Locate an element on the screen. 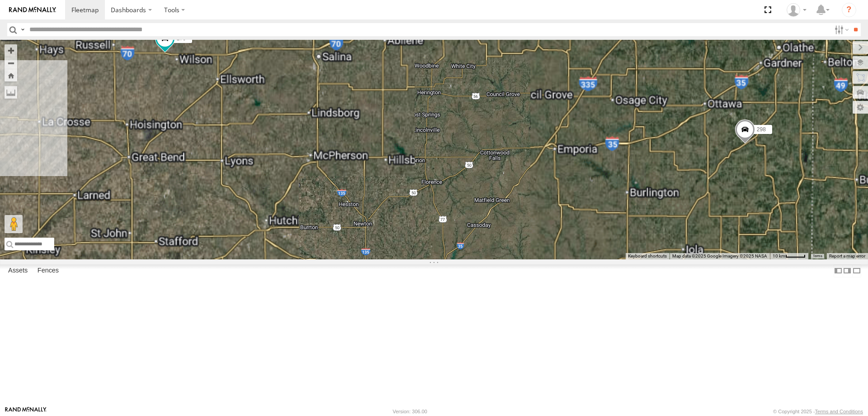  button: Drag Pegman onto the map to open Street View is located at coordinates (14, 224).